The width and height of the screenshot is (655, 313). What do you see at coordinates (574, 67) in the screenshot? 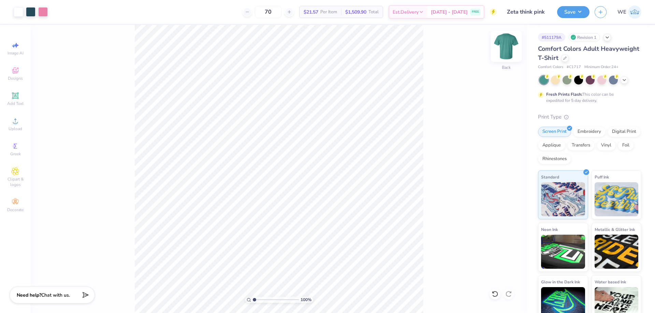
I see `span: # C1717` at bounding box center [574, 67].